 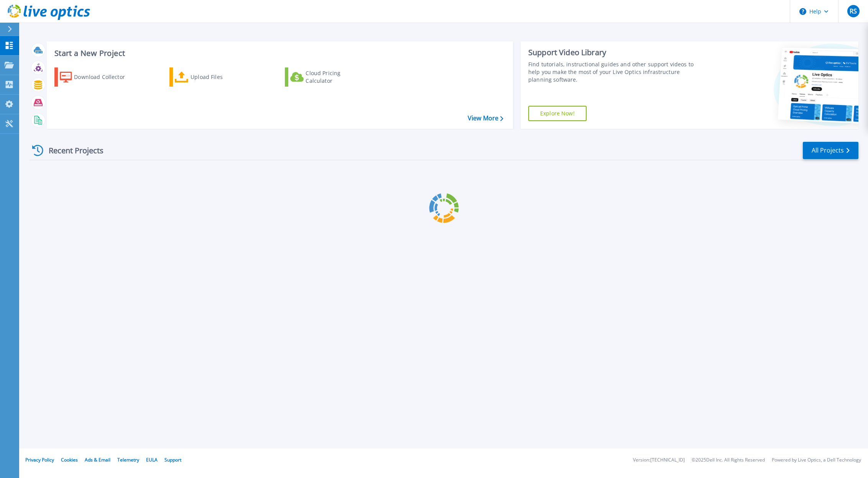 What do you see at coordinates (152, 460) in the screenshot?
I see `a: EULA` at bounding box center [152, 460].